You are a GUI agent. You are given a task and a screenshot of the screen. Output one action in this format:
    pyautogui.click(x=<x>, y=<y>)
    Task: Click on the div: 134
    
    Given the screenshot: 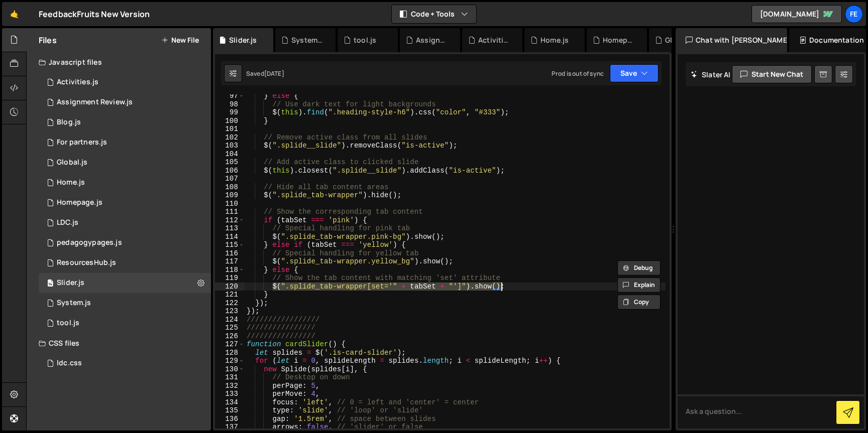 What is the action you would take?
    pyautogui.click(x=230, y=403)
    